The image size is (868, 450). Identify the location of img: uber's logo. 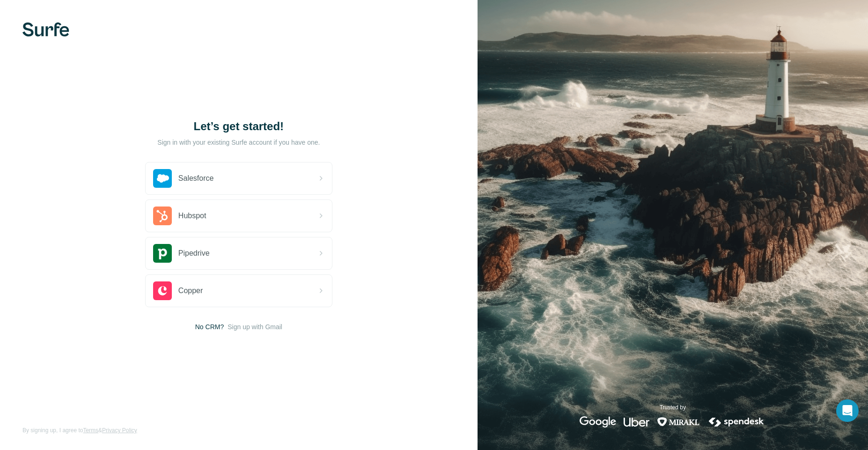
(636, 422).